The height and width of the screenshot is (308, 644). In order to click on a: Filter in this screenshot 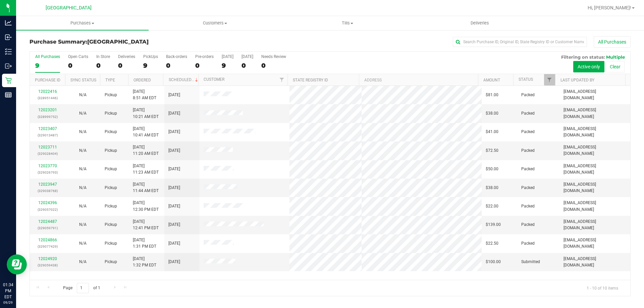, I will do `click(282, 80)`.